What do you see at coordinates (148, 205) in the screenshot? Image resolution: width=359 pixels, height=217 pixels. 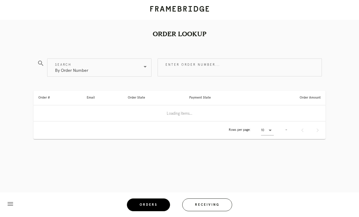 I see `span: Orders` at bounding box center [148, 205].